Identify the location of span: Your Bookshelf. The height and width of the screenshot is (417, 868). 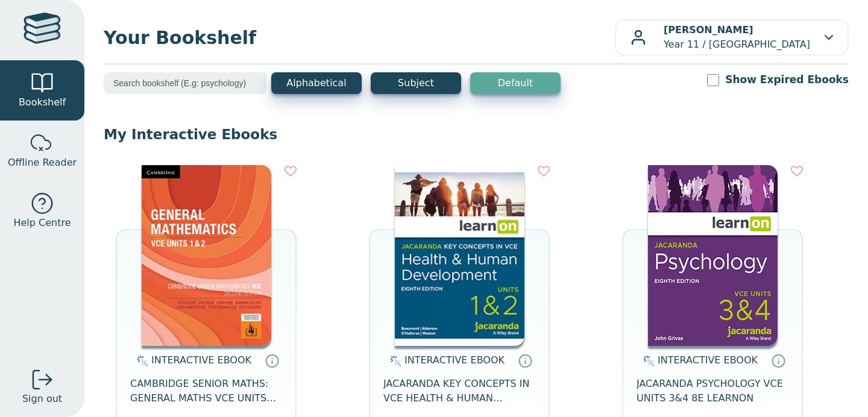
(359, 37).